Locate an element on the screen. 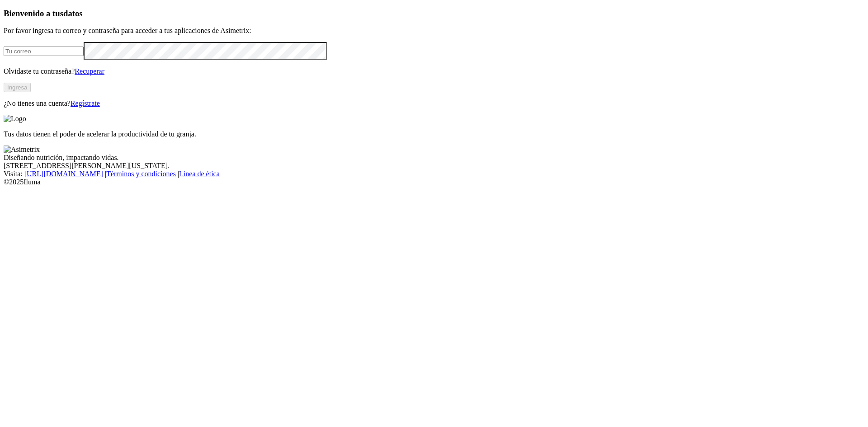 This screenshot has width=868, height=427. img: Logo is located at coordinates (15, 119).